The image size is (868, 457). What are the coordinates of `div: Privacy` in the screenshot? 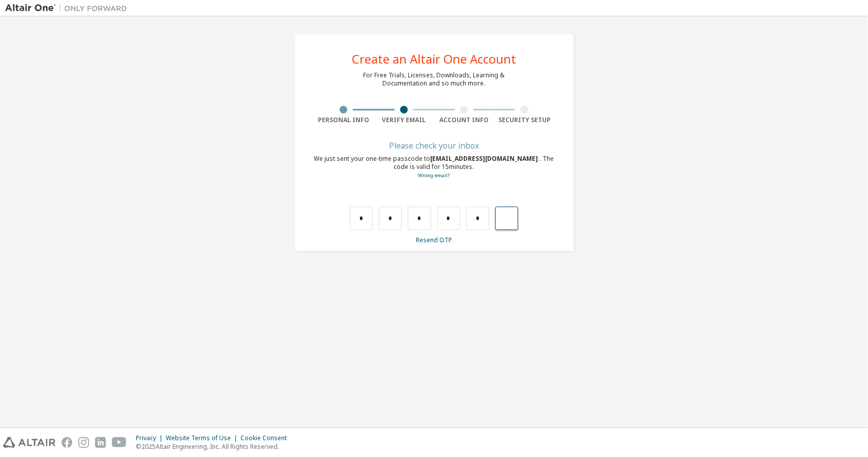 It's located at (150, 438).